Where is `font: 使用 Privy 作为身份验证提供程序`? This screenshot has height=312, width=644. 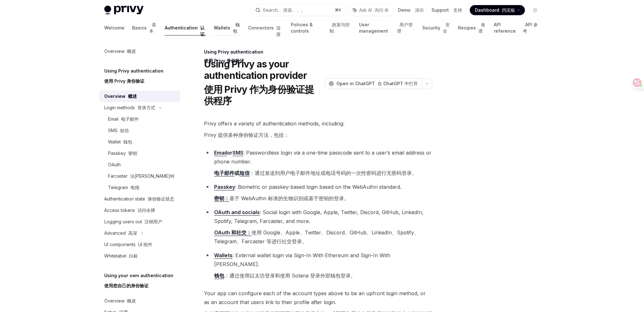
font: 使用 Privy 作为身份验证提供程序 is located at coordinates (259, 95).